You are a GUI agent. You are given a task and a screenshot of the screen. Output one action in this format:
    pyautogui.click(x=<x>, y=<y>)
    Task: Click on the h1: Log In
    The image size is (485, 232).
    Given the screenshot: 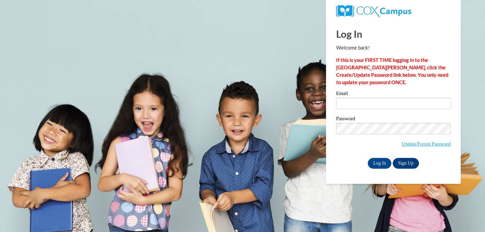 What is the action you would take?
    pyautogui.click(x=393, y=34)
    